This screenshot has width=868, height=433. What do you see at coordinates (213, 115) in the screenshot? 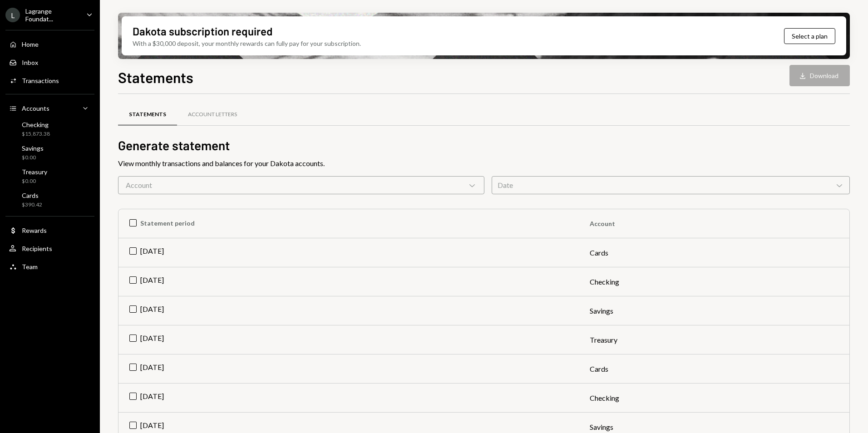
I see `div: Account Letters` at bounding box center [213, 115].